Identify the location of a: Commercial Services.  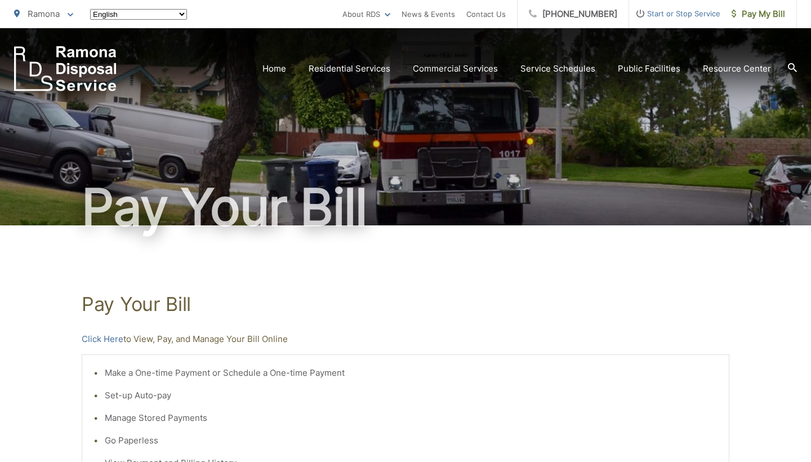
(455, 69).